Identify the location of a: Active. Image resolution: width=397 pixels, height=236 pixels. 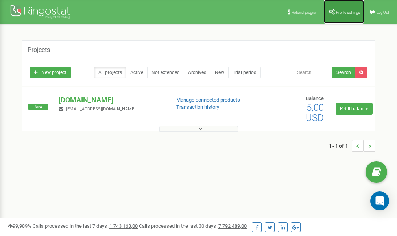
(137, 72).